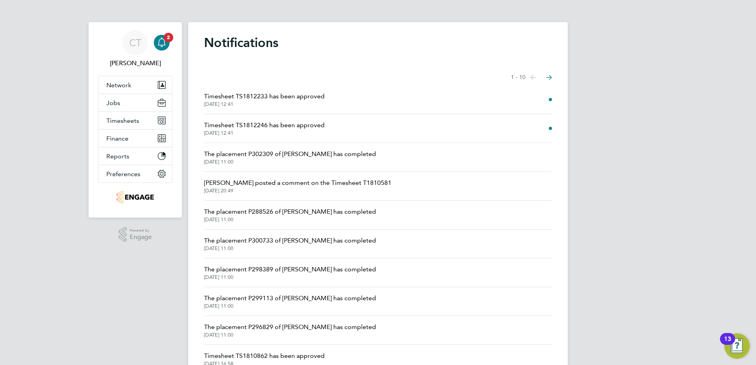 This screenshot has height=365, width=756. What do you see at coordinates (264, 356) in the screenshot?
I see `span: Timesheet TS1810862 has been approved` at bounding box center [264, 356].